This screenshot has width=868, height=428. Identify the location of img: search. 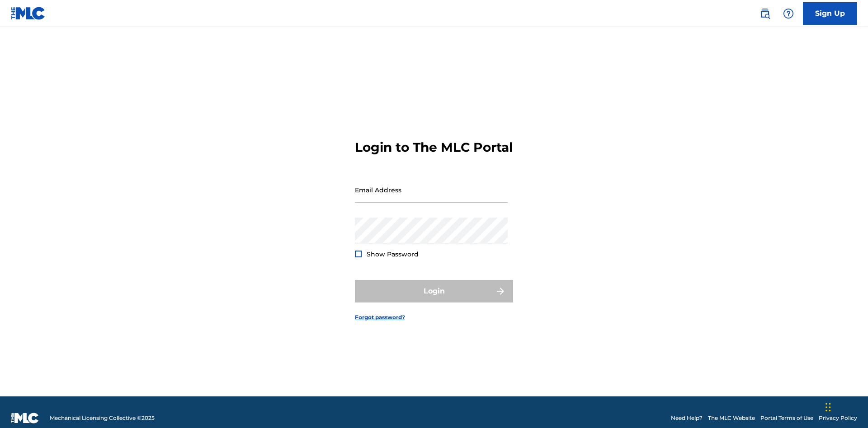
(764, 14).